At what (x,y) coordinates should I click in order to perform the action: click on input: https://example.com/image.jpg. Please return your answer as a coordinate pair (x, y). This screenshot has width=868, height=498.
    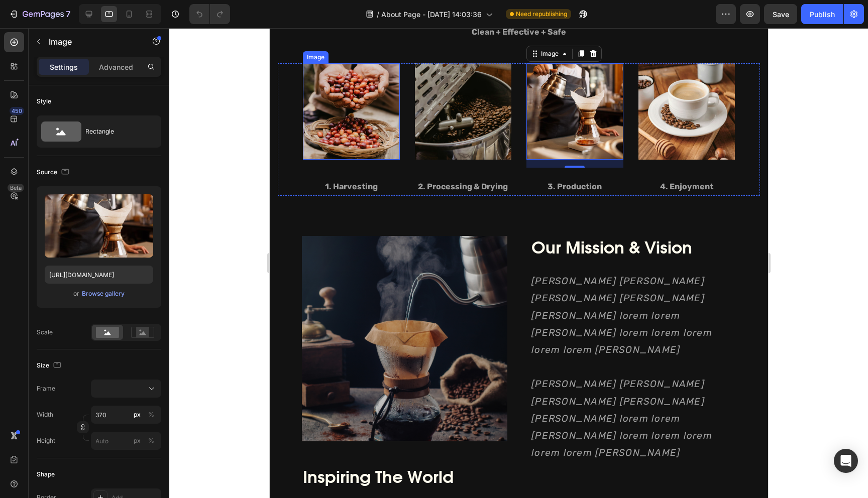
    Looking at the image, I should click on (99, 275).